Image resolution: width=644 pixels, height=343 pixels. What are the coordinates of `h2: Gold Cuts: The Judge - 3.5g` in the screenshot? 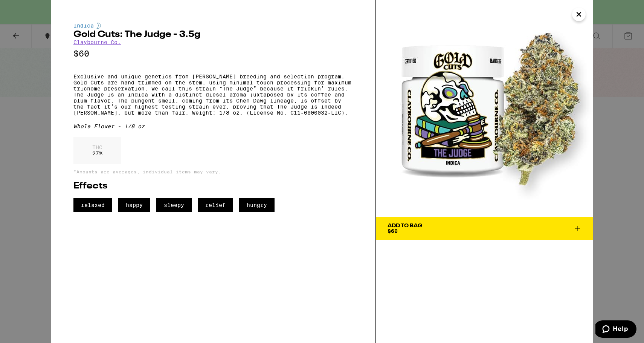 It's located at (213, 35).